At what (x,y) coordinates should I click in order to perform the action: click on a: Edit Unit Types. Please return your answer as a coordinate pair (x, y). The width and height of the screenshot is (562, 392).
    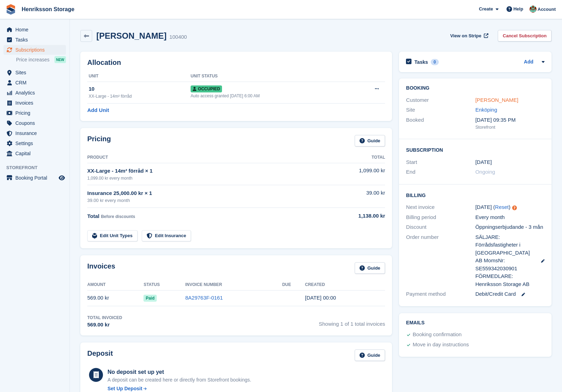
    Looking at the image, I should click on (113, 236).